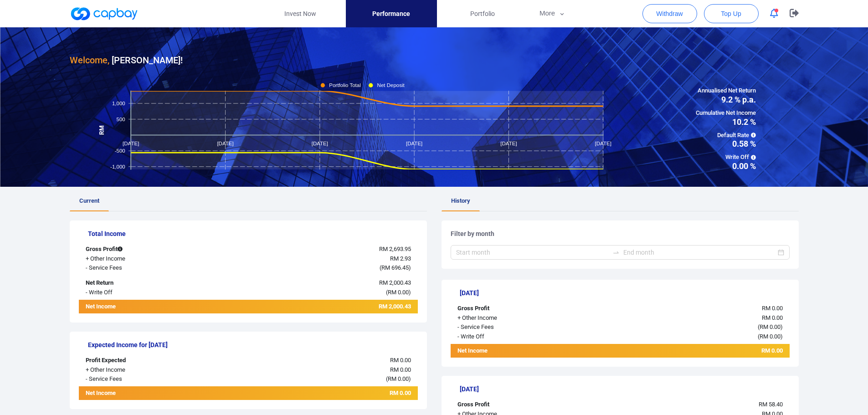 The width and height of the screenshot is (868, 415). I want to click on div: Net Return, so click(149, 283).